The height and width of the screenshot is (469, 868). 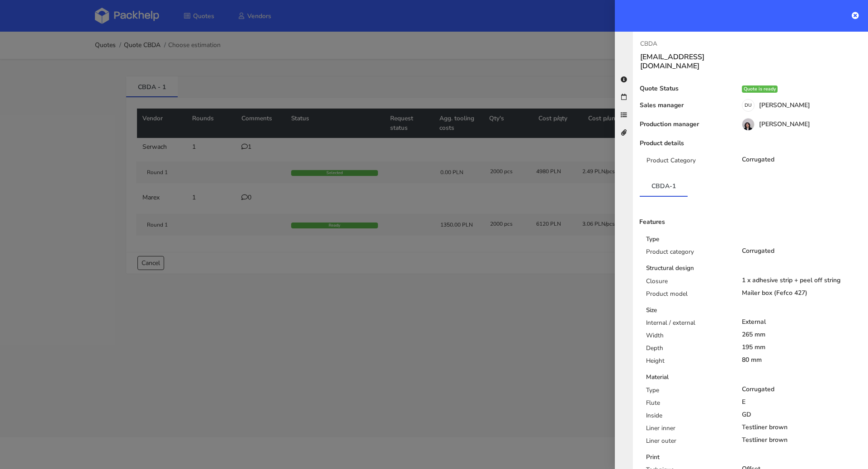 What do you see at coordinates (803, 322) in the screenshot?
I see `div: External` at bounding box center [803, 322].